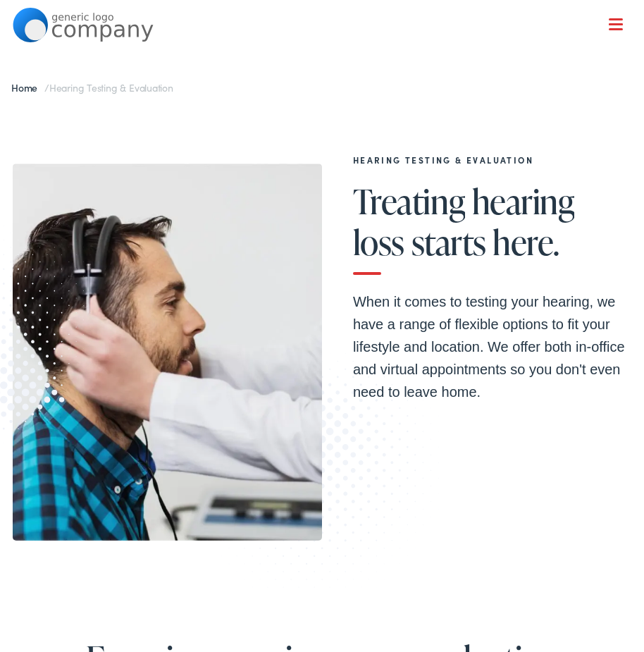 This screenshot has width=644, height=652. Describe the element at coordinates (492, 347) in the screenshot. I see `p: When it comes to testing your hearing, we have a range of flexible options to fit your lifestyle ...` at that location.